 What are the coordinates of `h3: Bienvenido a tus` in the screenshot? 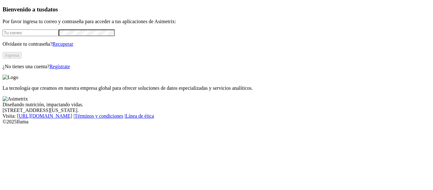 It's located at (217, 10).